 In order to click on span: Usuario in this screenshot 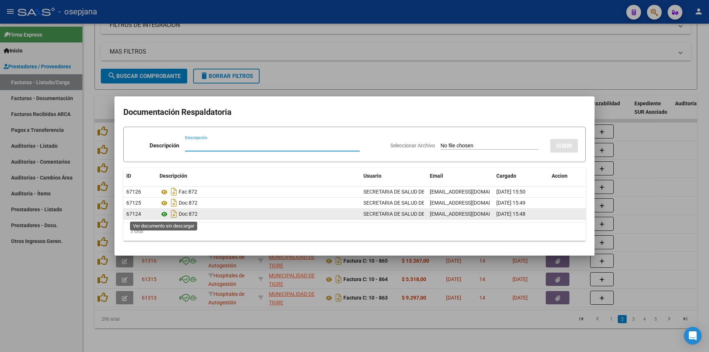, I will do `click(372, 176)`.